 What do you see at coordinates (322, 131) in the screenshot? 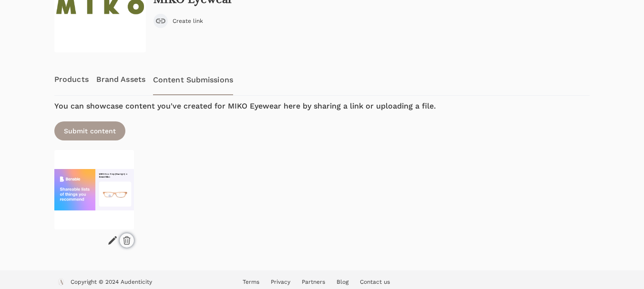
I see `a: Submit content` at bounding box center [322, 131].